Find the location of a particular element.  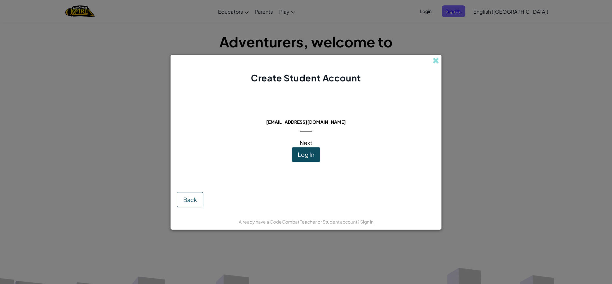

span: Back is located at coordinates (190, 200).